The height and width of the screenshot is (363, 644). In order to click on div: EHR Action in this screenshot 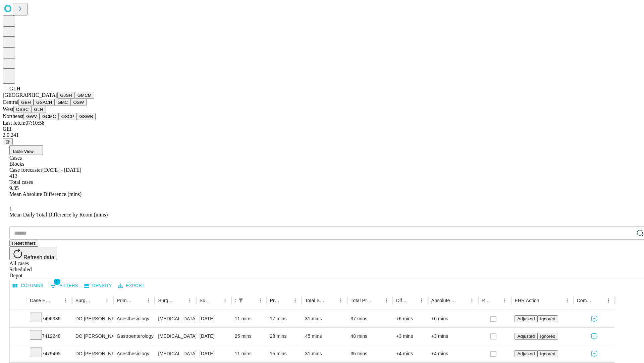, I will do `click(527, 300)`.